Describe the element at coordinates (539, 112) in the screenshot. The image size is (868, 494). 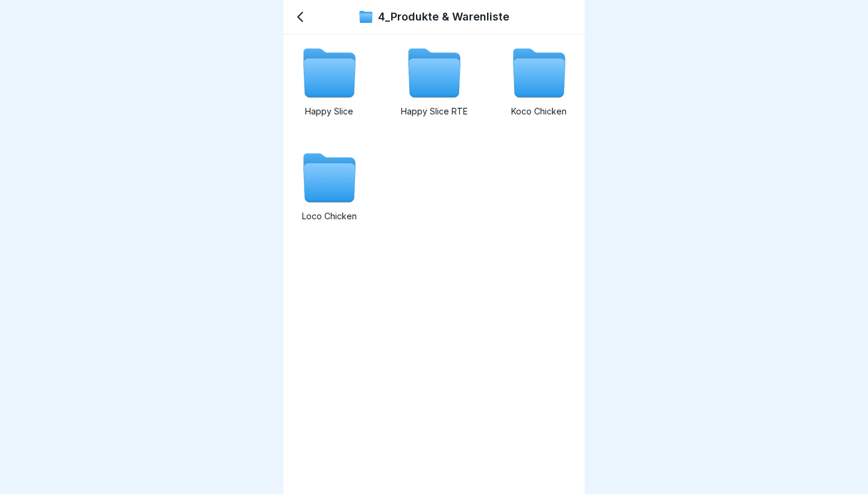
I see `p: Koco Chicken` at that location.